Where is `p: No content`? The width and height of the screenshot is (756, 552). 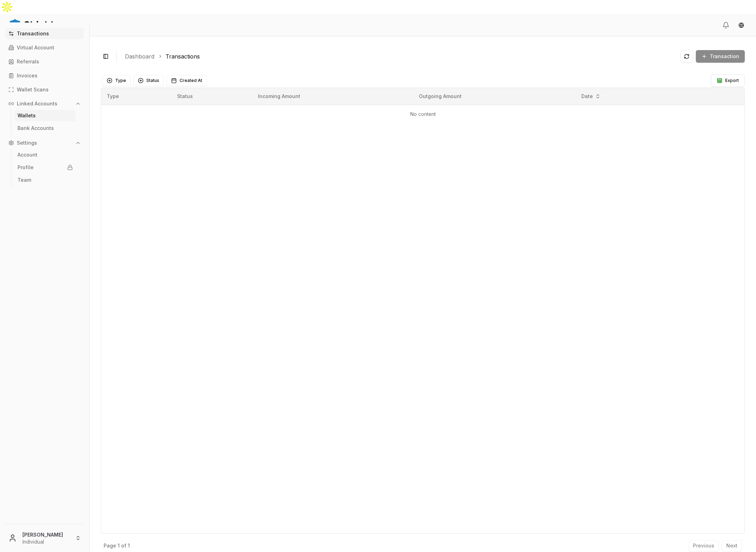 p: No content is located at coordinates (423, 114).